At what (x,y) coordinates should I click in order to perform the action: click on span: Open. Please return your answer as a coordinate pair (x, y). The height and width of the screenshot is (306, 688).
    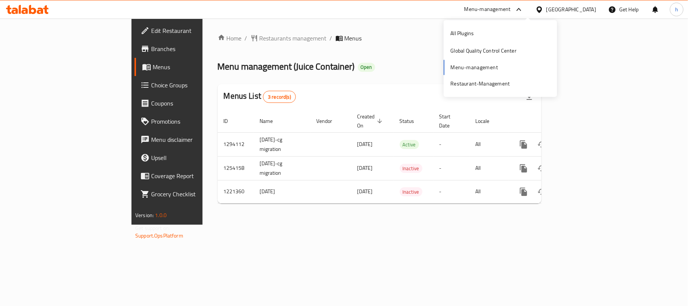
    Looking at the image, I should click on (367, 67).